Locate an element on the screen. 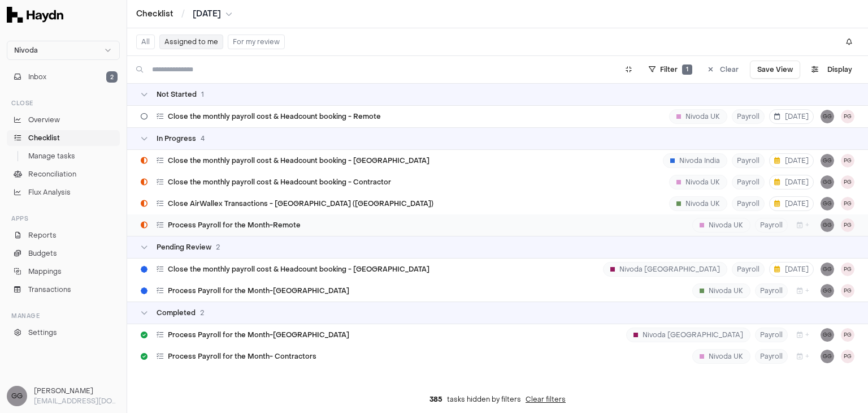 Image resolution: width=868 pixels, height=413 pixels. a: Mappings is located at coordinates (64, 272).